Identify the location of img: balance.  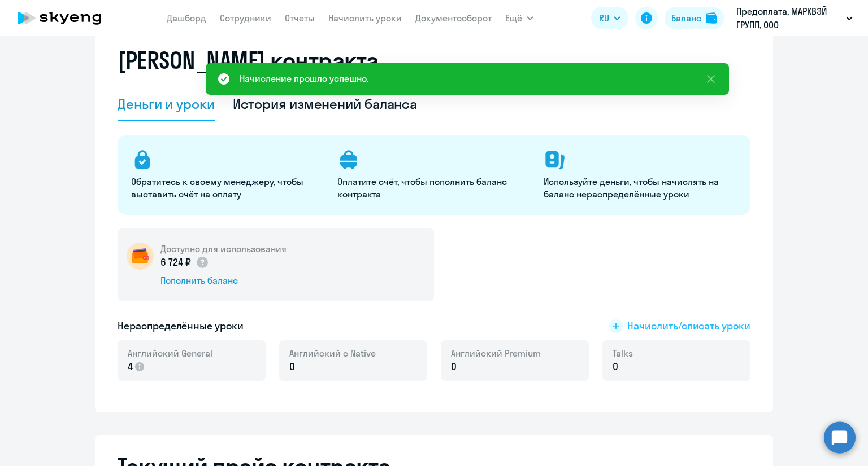
(711, 18).